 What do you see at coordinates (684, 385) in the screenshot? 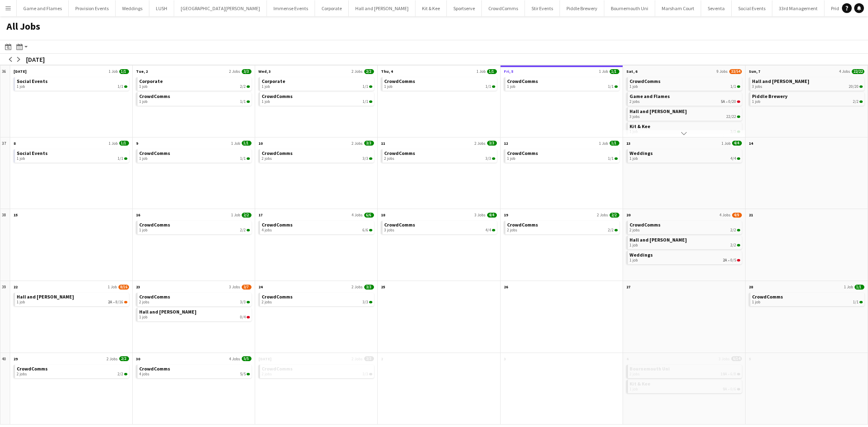
I see `a: Kit & Kee1 job9A•0/6` at bounding box center [684, 385].